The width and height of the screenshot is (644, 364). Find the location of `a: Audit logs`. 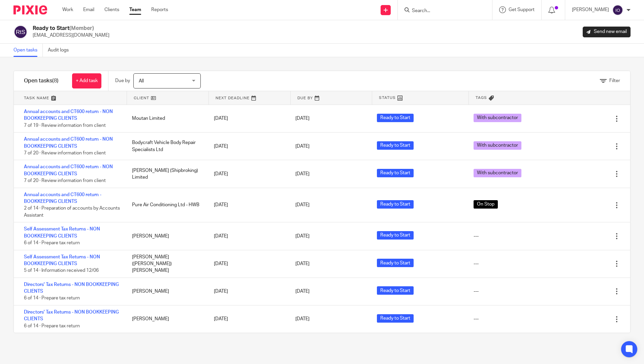

a: Audit logs is located at coordinates (60, 50).